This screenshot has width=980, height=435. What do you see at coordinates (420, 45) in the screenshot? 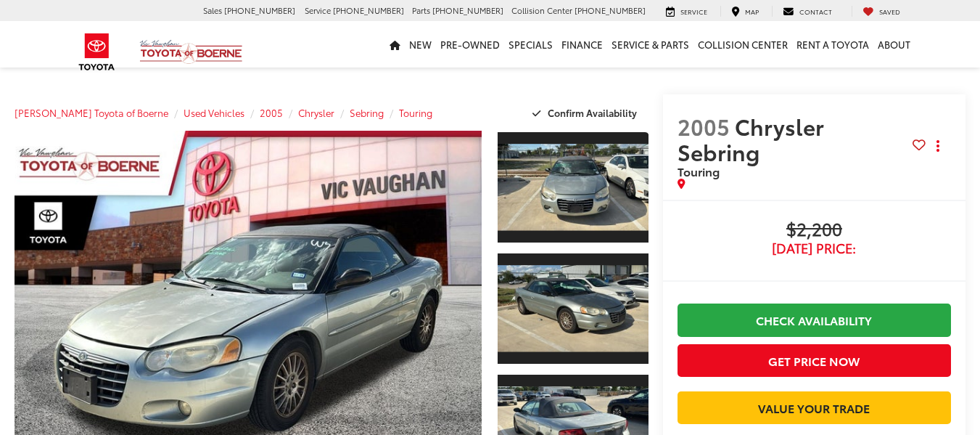
I see `a: New` at bounding box center [420, 45].